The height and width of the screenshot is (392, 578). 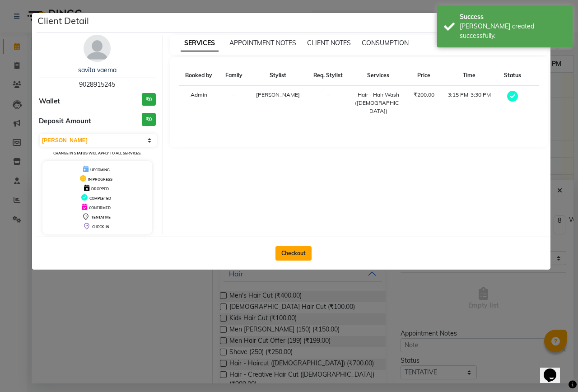 I want to click on th: Services, so click(x=379, y=75).